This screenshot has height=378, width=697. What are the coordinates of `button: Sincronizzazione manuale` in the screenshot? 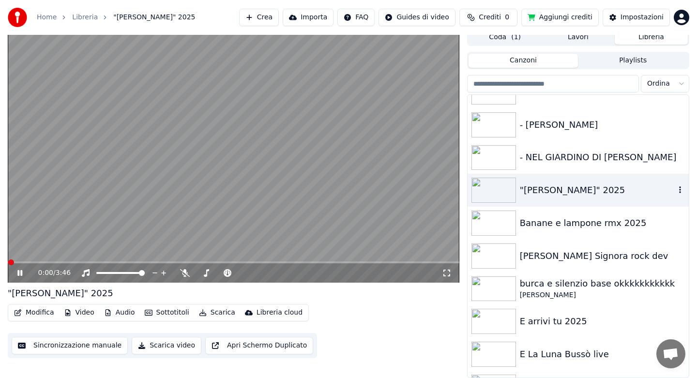 It's located at (70, 346).